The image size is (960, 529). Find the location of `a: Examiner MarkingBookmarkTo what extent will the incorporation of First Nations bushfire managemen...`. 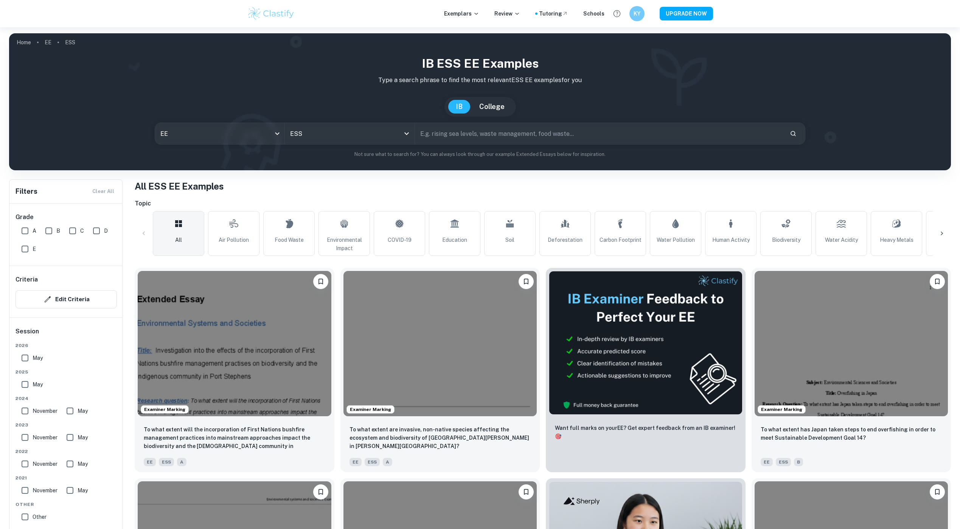

a: Examiner MarkingBookmarkTo what extent will the incorporation of First Nations bushfire managemen... is located at coordinates (235, 370).